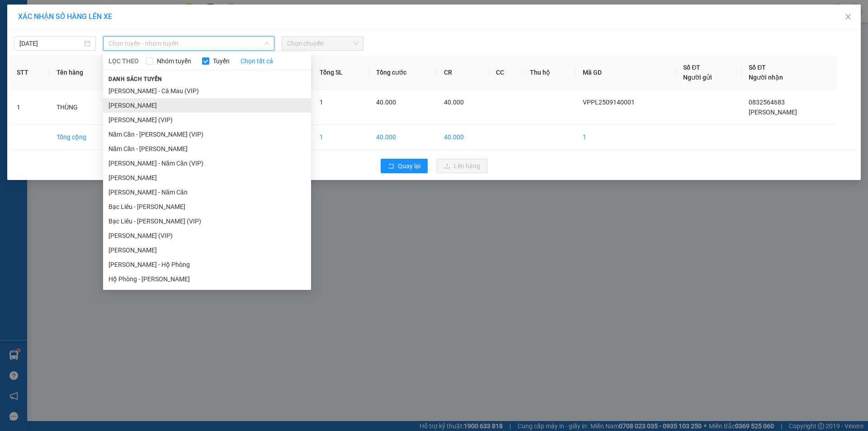 This screenshot has height=431, width=868. I want to click on button: Close, so click(848, 17).